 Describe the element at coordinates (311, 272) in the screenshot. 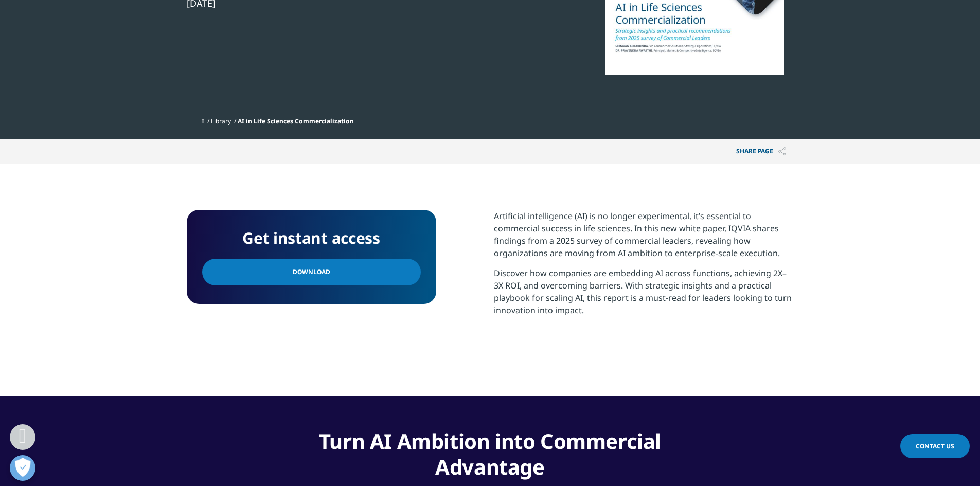

I see `a: Download` at that location.